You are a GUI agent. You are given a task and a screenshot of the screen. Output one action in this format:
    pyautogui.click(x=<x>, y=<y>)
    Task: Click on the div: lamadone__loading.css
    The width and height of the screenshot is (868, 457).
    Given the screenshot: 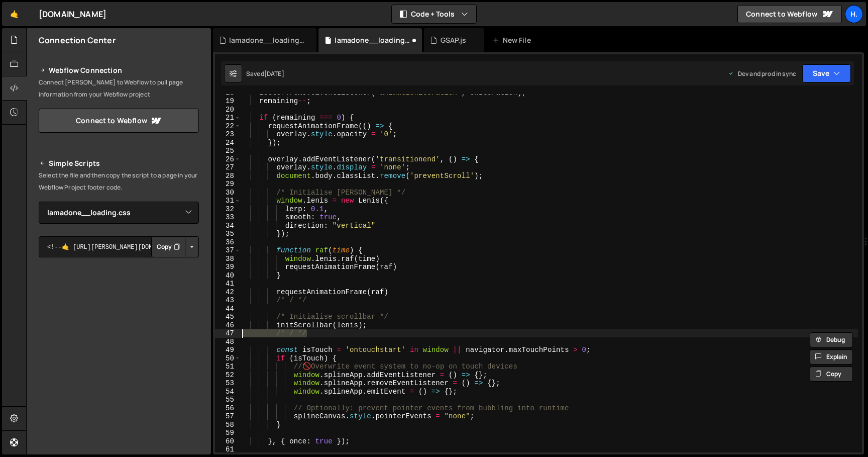 What is the action you would take?
    pyautogui.click(x=267, y=40)
    